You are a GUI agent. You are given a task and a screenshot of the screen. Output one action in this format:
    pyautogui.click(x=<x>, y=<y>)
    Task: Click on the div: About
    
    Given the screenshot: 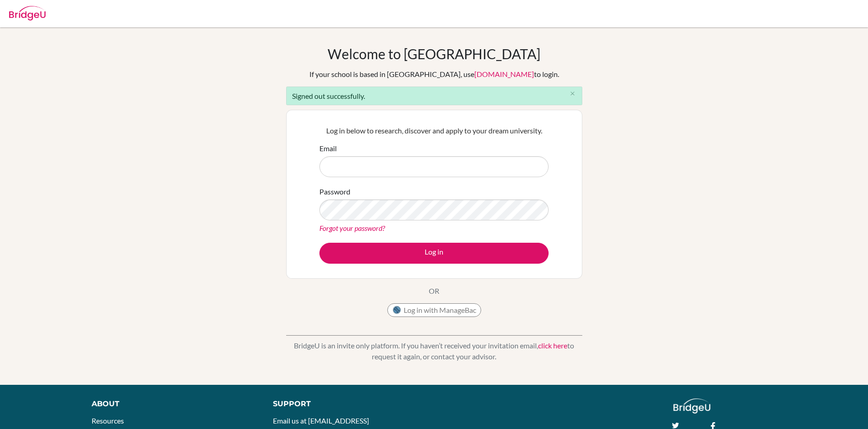 What is the action you would take?
    pyautogui.click(x=172, y=404)
    